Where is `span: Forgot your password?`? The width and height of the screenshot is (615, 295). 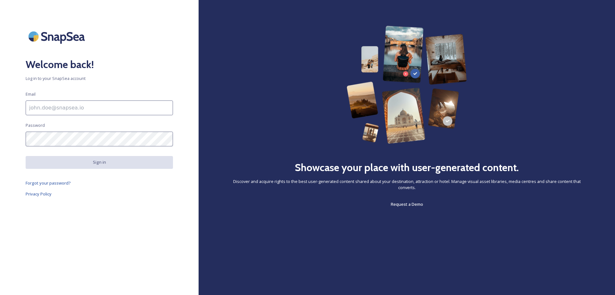
span: Forgot your password? is located at coordinates (48, 183).